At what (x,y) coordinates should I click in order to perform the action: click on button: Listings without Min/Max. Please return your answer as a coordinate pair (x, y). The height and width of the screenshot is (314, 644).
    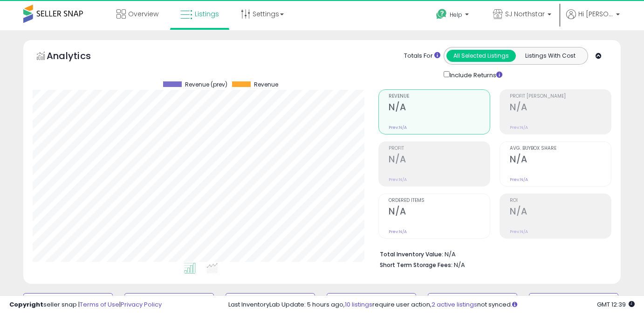
    Looking at the image, I should click on (371, 302).